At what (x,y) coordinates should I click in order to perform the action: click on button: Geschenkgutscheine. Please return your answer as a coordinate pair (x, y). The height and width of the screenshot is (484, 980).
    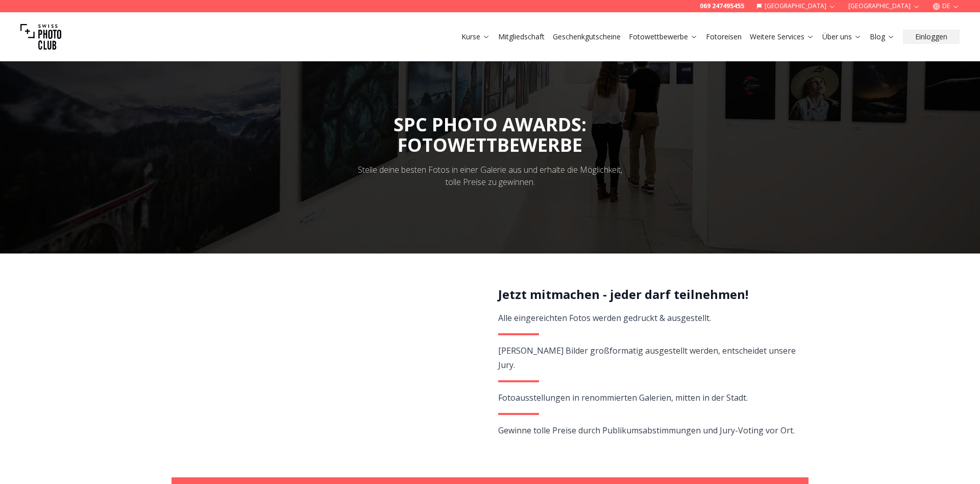
    Looking at the image, I should click on (586, 37).